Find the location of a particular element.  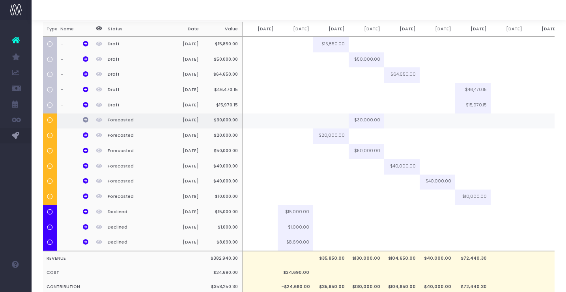

th: $64,650.00 is located at coordinates (222, 75).